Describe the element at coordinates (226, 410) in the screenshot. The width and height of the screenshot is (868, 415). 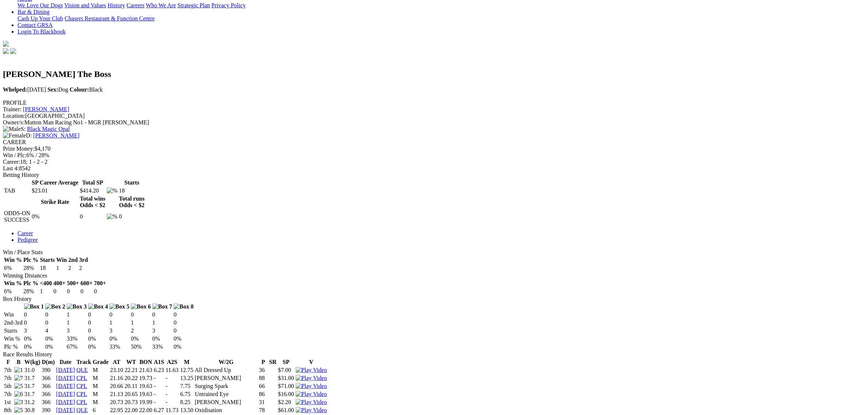
I see `td: Oxidisation` at that location.